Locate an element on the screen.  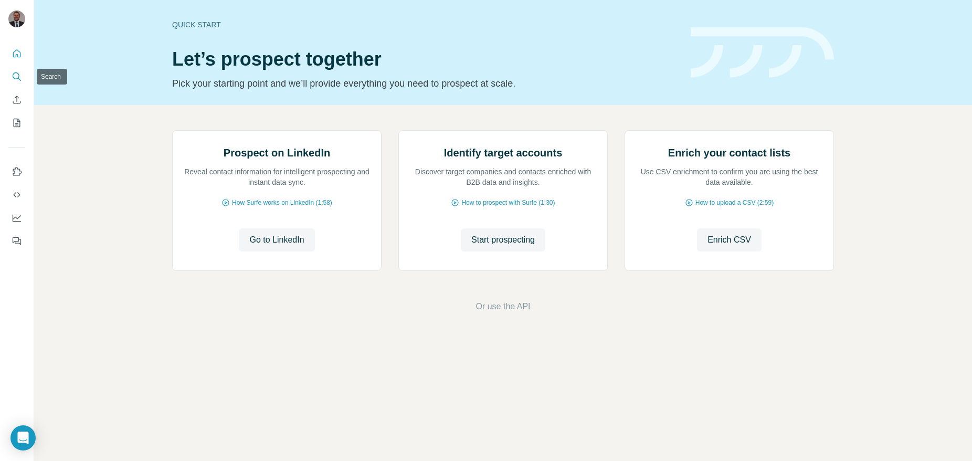
span: Enrich CSV is located at coordinates (729, 240).